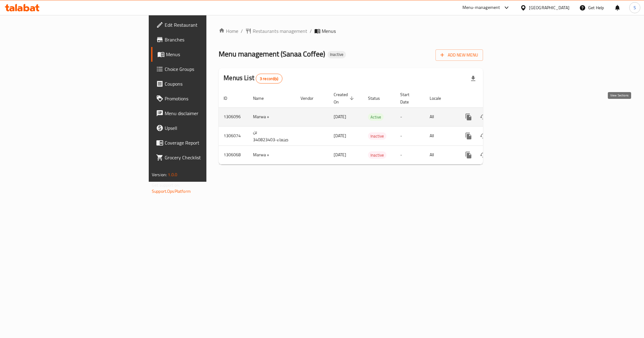 This screenshot has height=338, width=644. What do you see at coordinates (204, 143) in the screenshot?
I see `a: Coverage Report` at bounding box center [204, 143].